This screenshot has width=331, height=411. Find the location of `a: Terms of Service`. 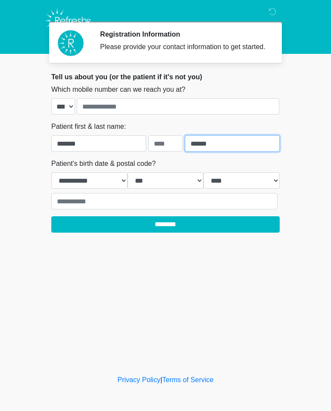

a: Terms of Service is located at coordinates (187, 379).